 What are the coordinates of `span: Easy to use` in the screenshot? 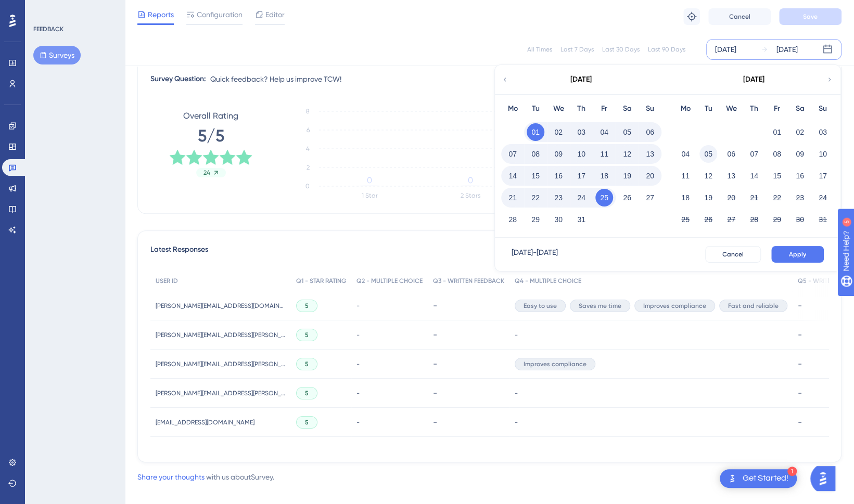 It's located at (540, 306).